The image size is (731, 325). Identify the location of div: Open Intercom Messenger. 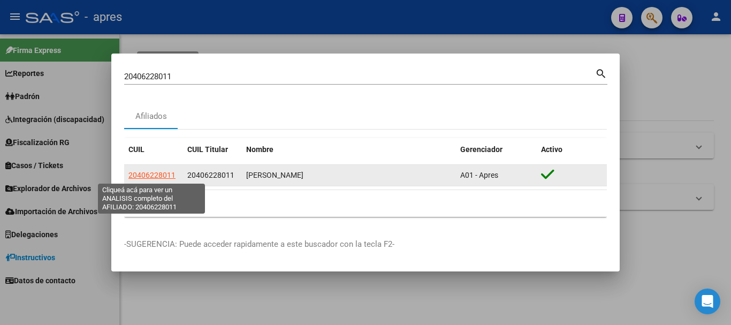
(708, 301).